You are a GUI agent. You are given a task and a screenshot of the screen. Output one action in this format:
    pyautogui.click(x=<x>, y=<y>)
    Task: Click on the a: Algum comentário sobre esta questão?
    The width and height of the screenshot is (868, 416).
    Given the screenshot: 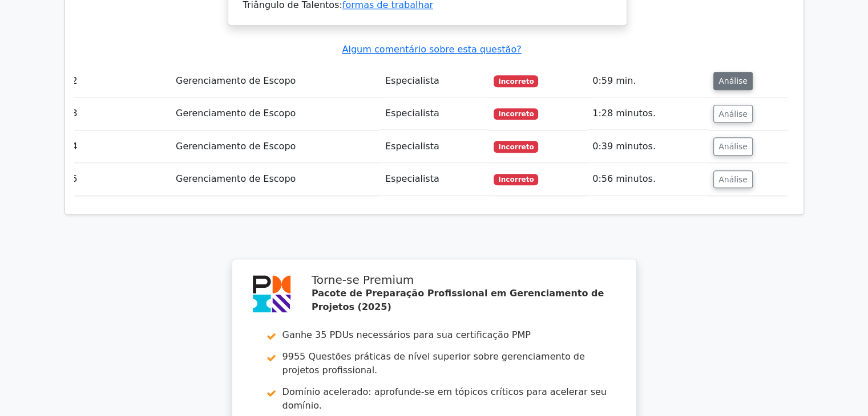 What is the action you would take?
    pyautogui.click(x=431, y=49)
    